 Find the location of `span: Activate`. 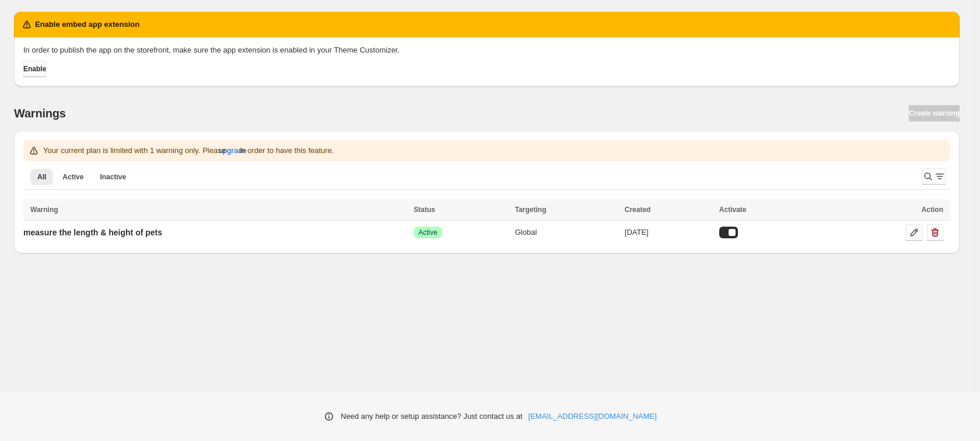

span: Activate is located at coordinates (732, 210).